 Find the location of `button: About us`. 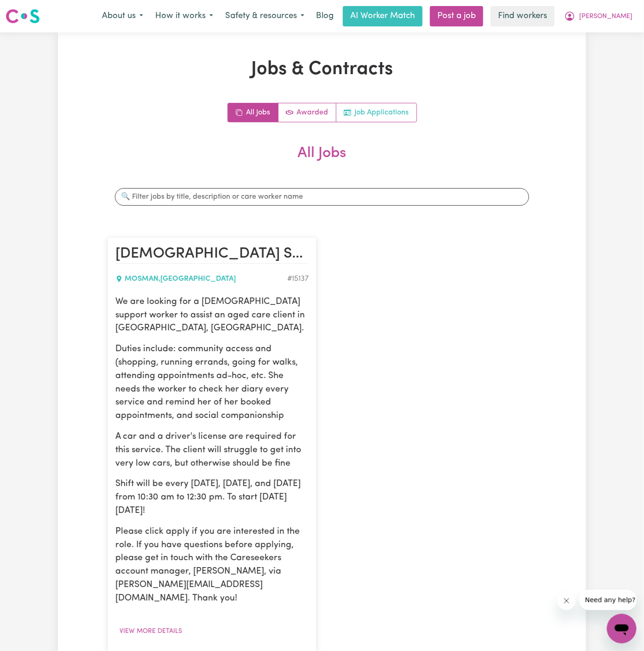

button: About us is located at coordinates (122, 17).